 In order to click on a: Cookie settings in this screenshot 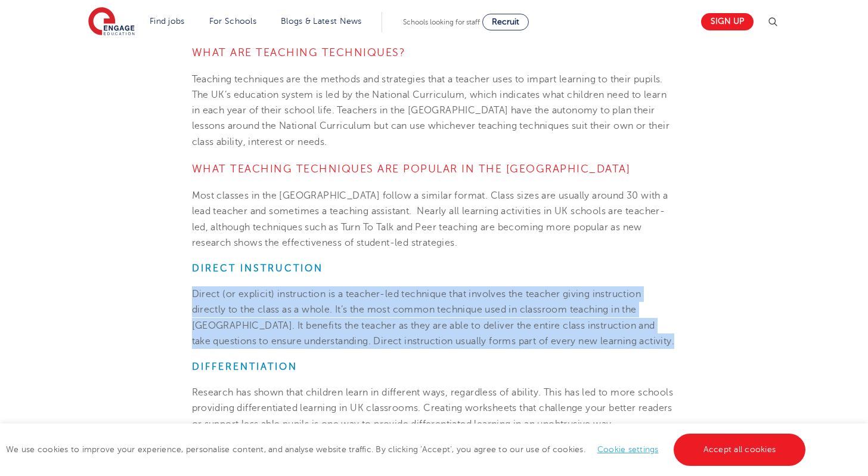, I will do `click(628, 449)`.